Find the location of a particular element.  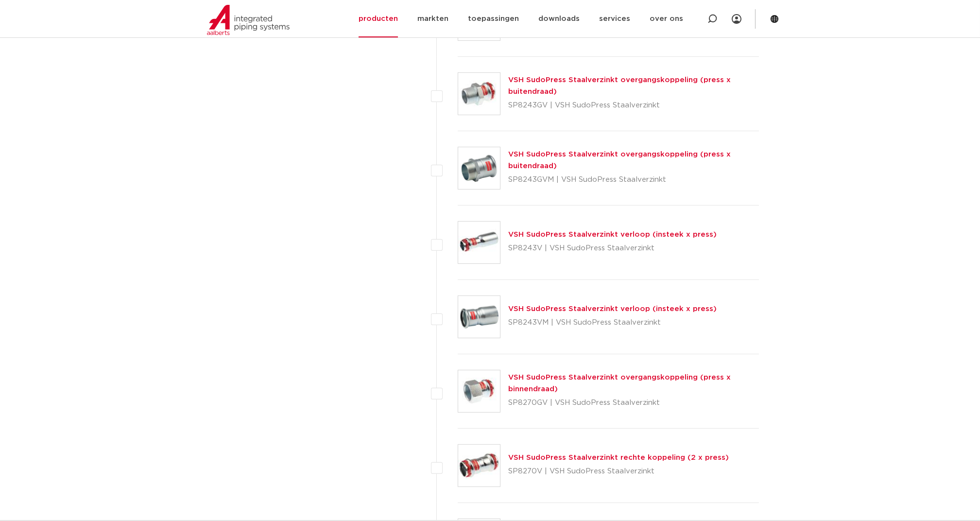

p: SP8243GV | VSH SudoPress Staalverzinkt is located at coordinates (634, 105).